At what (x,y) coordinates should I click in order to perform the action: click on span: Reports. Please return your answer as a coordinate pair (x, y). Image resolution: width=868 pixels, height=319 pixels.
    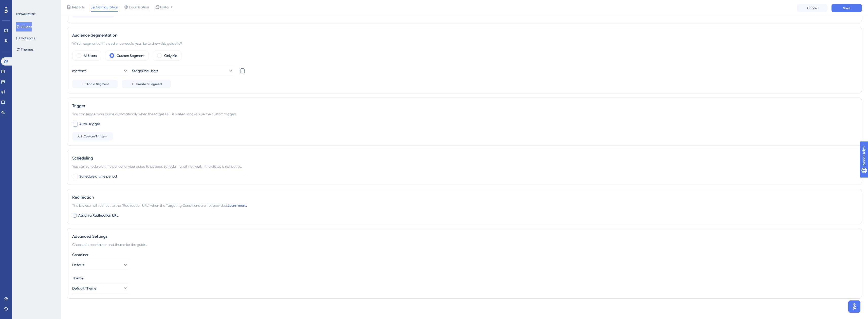
    Looking at the image, I should click on (78, 7).